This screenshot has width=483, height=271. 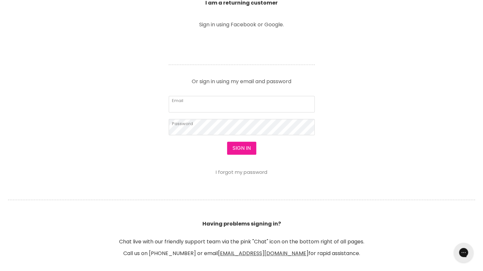 I want to click on p: Sign in using Facebook or Google., so click(x=242, y=25).